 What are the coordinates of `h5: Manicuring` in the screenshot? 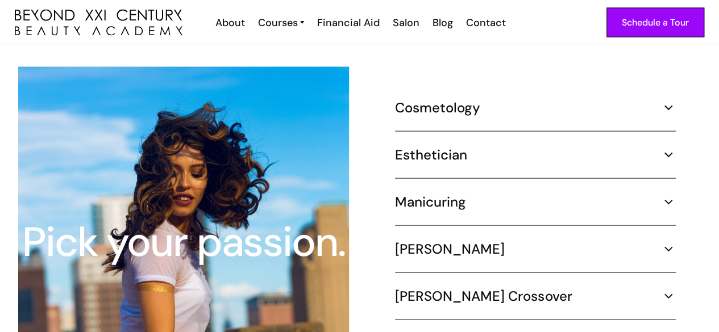 It's located at (430, 202).